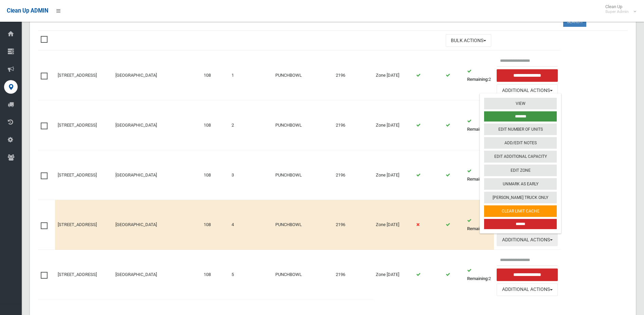 This screenshot has width=644, height=315. I want to click on a: View, so click(521, 104).